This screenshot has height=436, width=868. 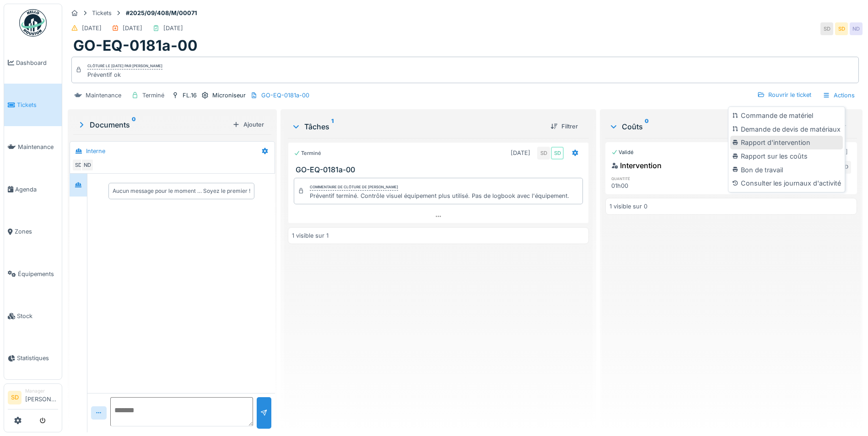 What do you see at coordinates (38, 358) in the screenshot?
I see `span: Statistiques` at bounding box center [38, 358].